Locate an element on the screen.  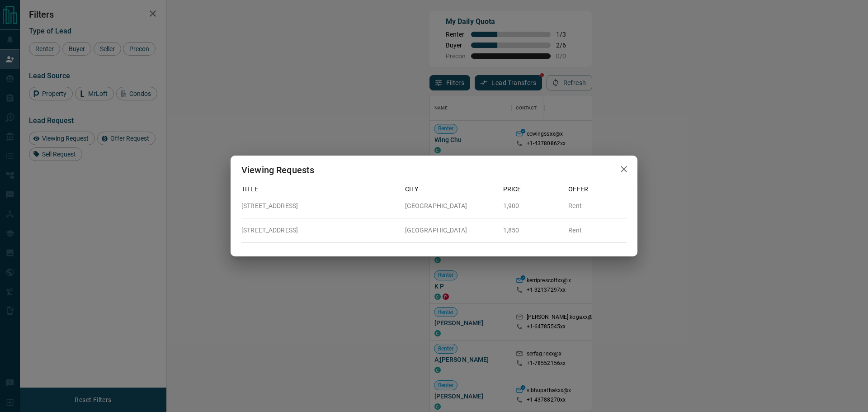
h2: Viewing Requests is located at coordinates (278, 170).